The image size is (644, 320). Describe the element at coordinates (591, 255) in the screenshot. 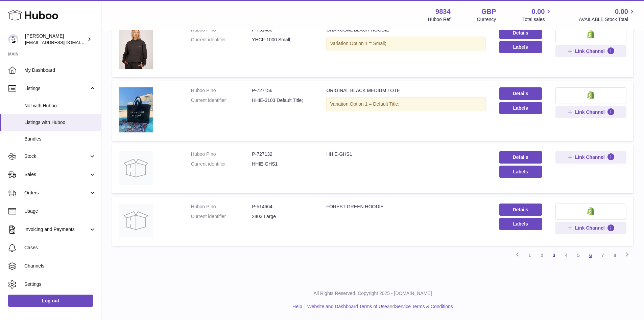

I see `a: 6` at that location.